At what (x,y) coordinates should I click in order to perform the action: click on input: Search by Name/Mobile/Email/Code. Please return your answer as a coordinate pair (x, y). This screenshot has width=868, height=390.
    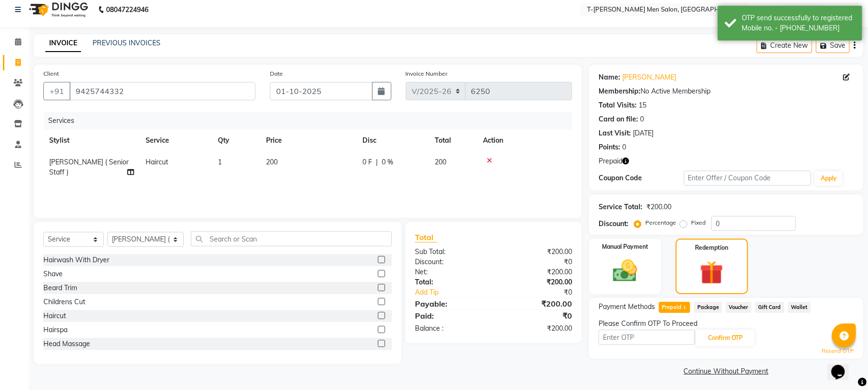
    Looking at the image, I should click on (163, 91).